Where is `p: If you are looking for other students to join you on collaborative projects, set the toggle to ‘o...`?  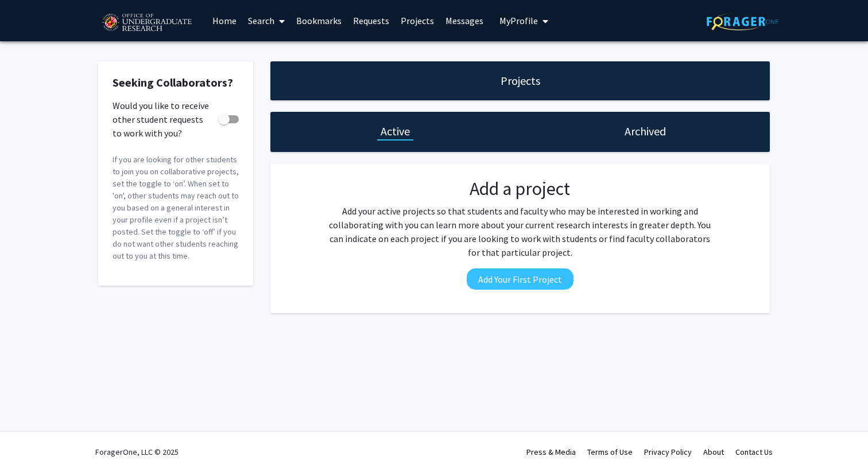 p: If you are looking for other students to join you on collaborative projects, set the toggle to ‘o... is located at coordinates (176, 208).